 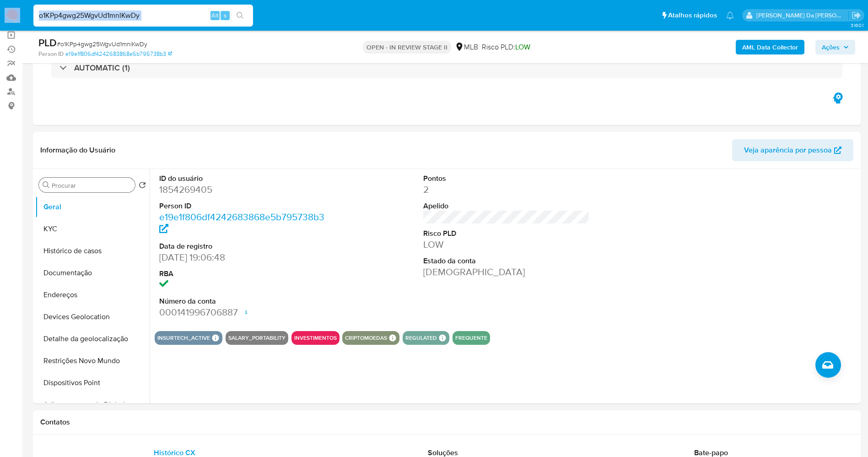 I want to click on button: Dispositivos Point, so click(x=93, y=383).